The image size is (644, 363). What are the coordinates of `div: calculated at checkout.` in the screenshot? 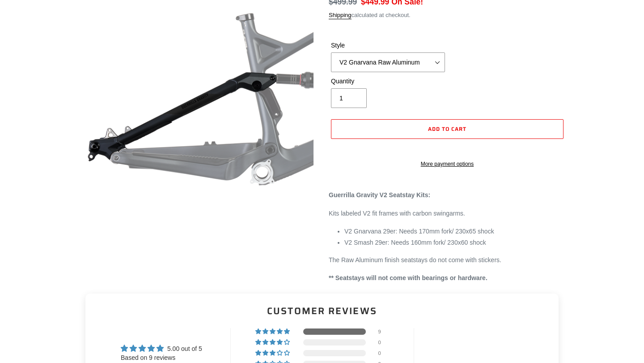 It's located at (447, 15).